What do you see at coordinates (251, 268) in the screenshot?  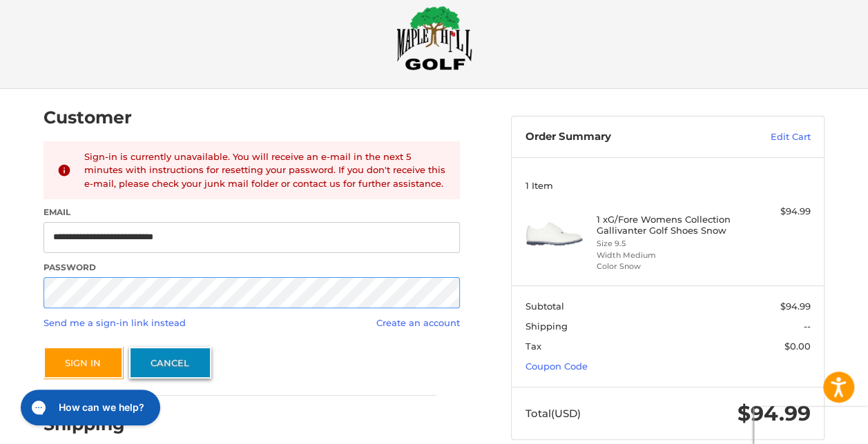 I see `label: Password` at bounding box center [251, 268].